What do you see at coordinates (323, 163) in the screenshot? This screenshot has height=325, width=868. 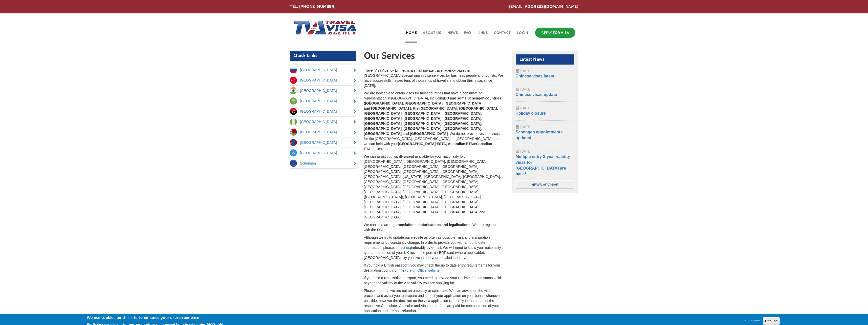 I see `a: Schengen` at bounding box center [323, 163].